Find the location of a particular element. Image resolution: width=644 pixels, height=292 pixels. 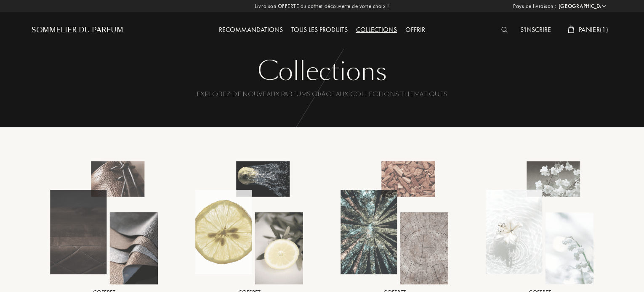

a: Offrir is located at coordinates (415, 30).